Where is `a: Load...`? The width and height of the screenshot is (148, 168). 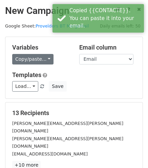
a: Load... is located at coordinates (25, 86).